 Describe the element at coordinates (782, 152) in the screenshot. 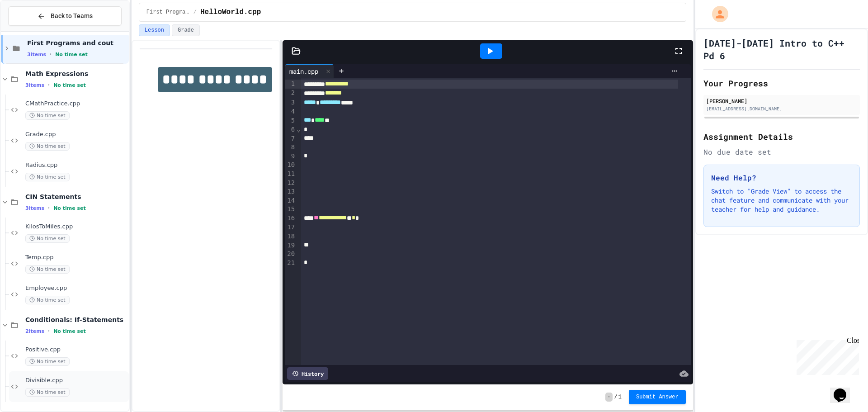

I see `div: No due date set` at that location.